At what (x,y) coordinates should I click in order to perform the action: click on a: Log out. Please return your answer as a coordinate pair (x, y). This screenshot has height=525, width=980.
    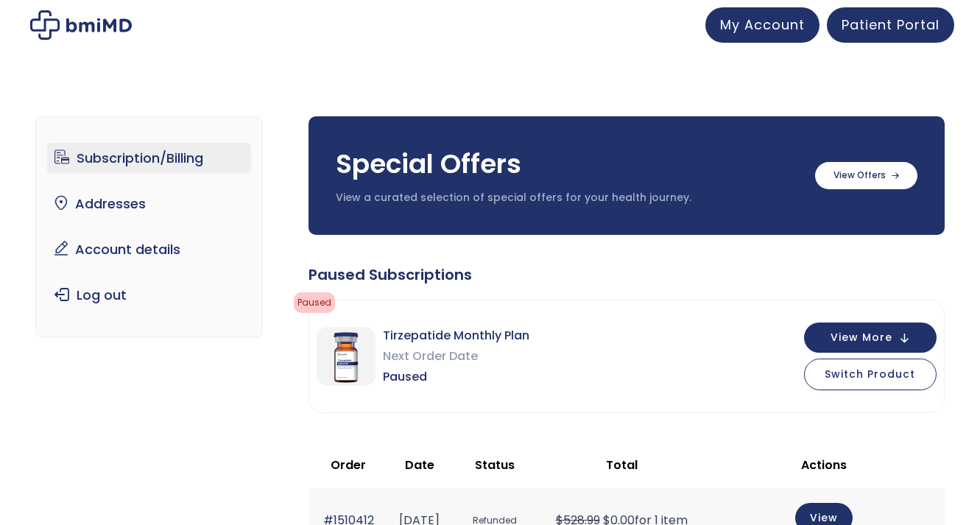
    Looking at the image, I should click on (149, 295).